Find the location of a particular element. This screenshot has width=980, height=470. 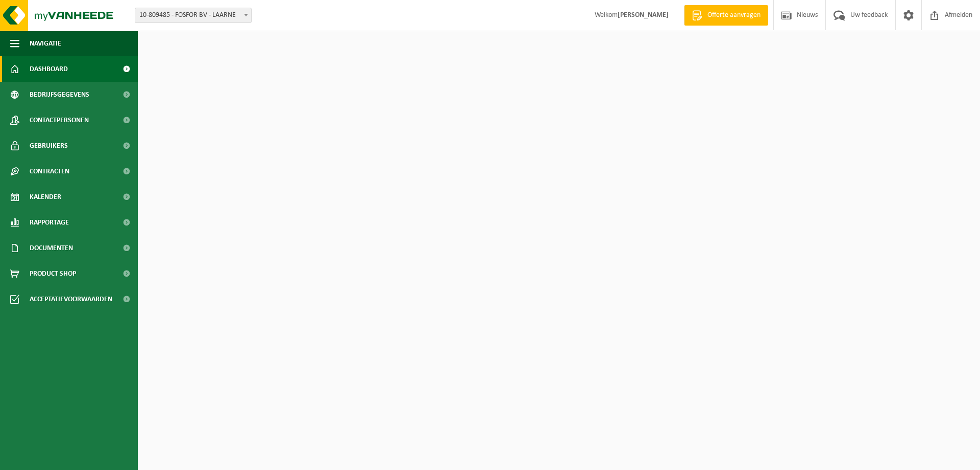

span: Product Shop is located at coordinates (53, 274).